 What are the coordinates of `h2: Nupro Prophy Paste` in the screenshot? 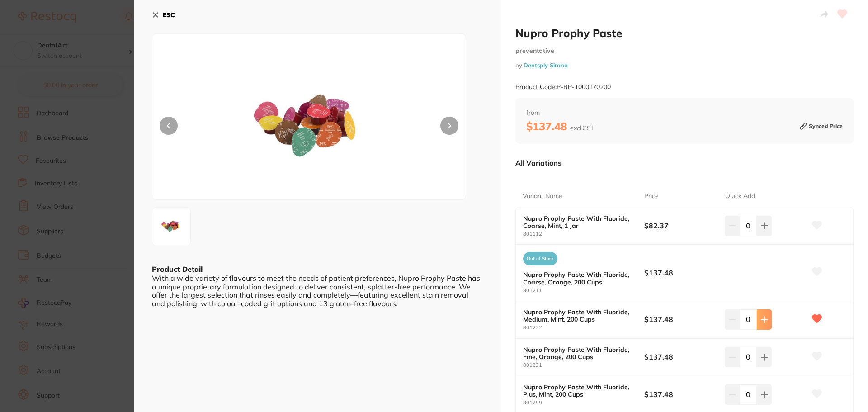 It's located at (684, 33).